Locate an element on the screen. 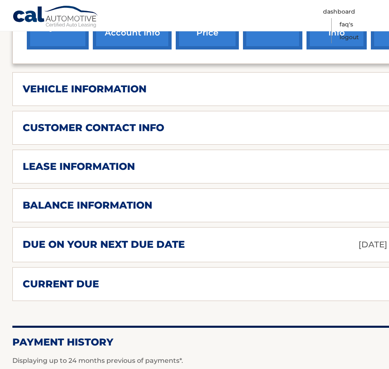 The height and width of the screenshot is (369, 389). h2: current due is located at coordinates (61, 284).